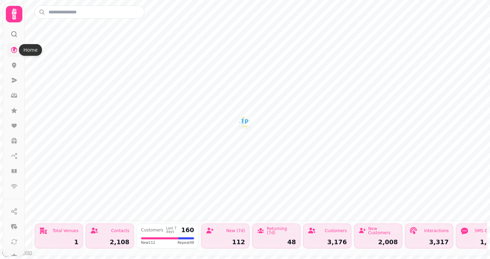 The height and width of the screenshot is (259, 490). I want to click on div: New (7d), so click(235, 231).